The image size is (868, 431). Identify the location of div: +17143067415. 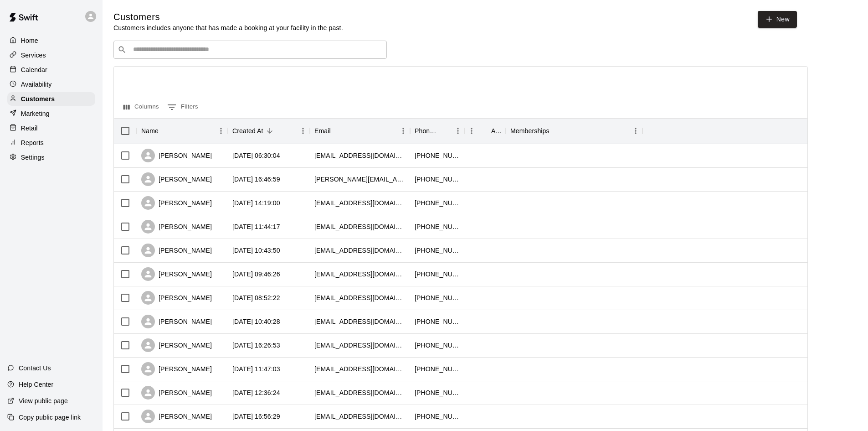
(437, 417).